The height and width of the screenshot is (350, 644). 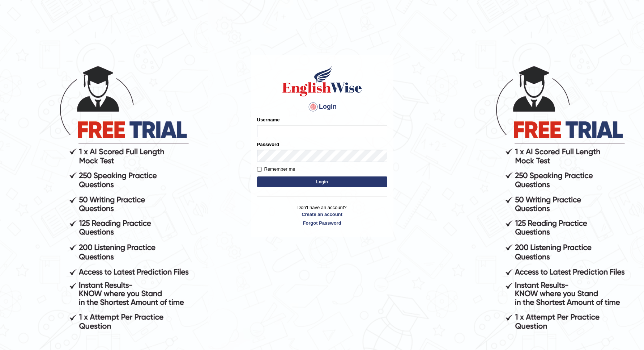 What do you see at coordinates (277, 169) in the screenshot?
I see `label: Remember me` at bounding box center [277, 169].